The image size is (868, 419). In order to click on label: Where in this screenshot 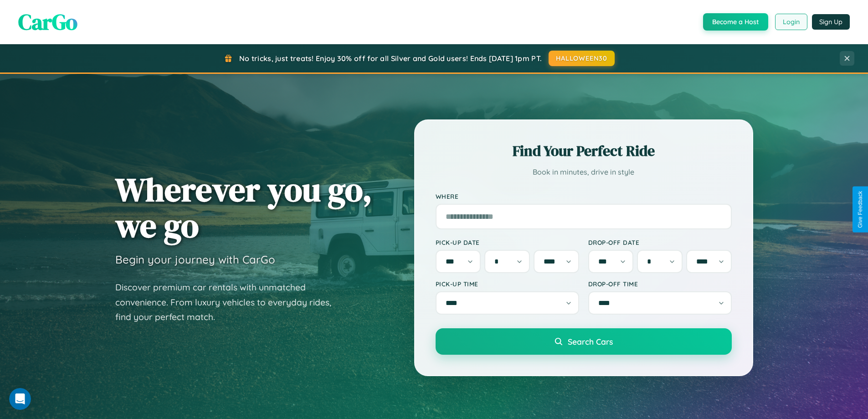, I will do `click(583, 196)`.